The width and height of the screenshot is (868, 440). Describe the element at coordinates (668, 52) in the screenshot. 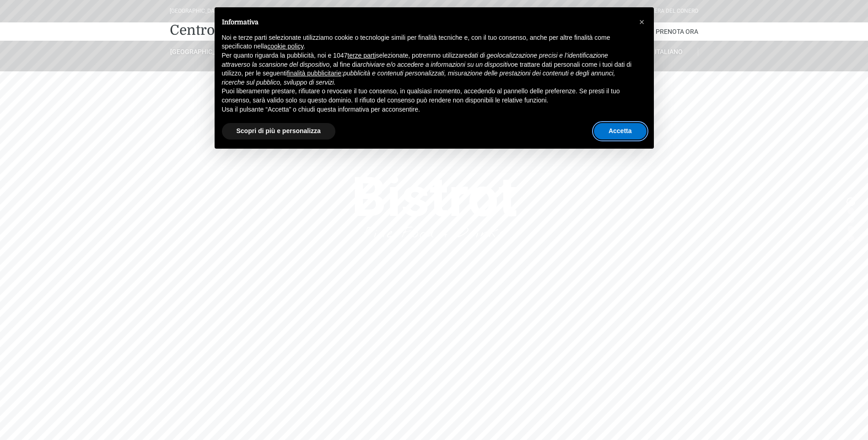

I see `a: Italiano` at that location.